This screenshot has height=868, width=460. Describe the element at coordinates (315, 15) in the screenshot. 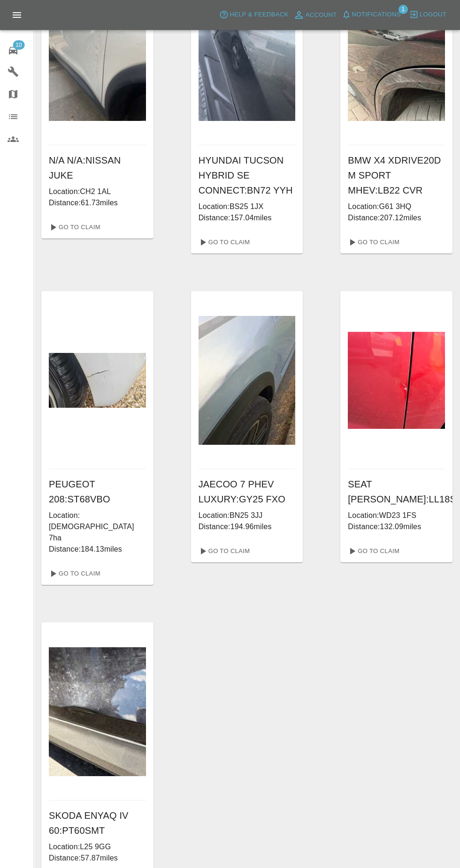

I see `a: Account` at that location.